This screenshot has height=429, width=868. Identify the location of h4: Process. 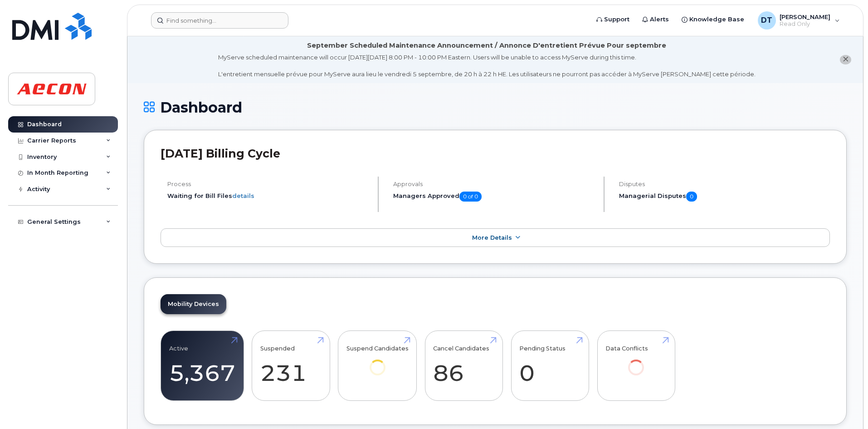
(268, 184).